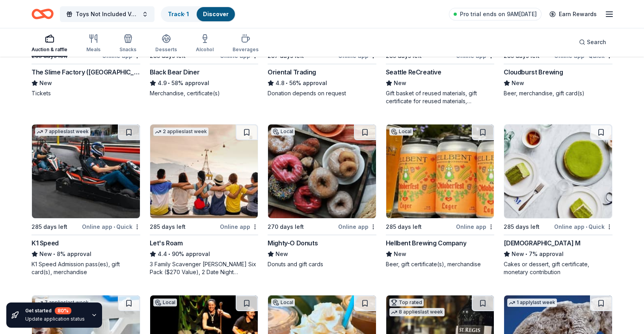  Describe the element at coordinates (166, 44) in the screenshot. I see `button: Desserts` at that location.